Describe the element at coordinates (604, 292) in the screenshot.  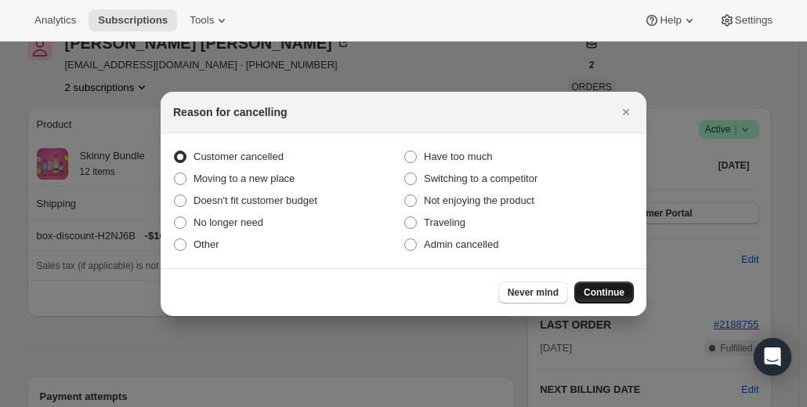
I see `button: Continue` at that location.